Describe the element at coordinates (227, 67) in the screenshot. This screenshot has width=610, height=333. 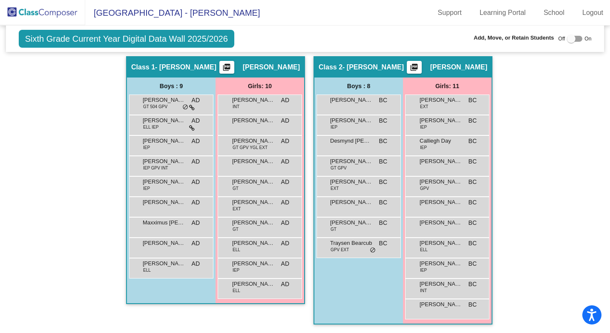
I see `button: Print Students Details` at that location.